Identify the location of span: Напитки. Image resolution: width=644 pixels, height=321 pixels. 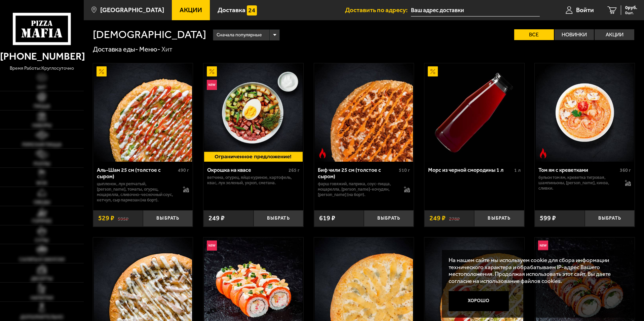
(42, 298).